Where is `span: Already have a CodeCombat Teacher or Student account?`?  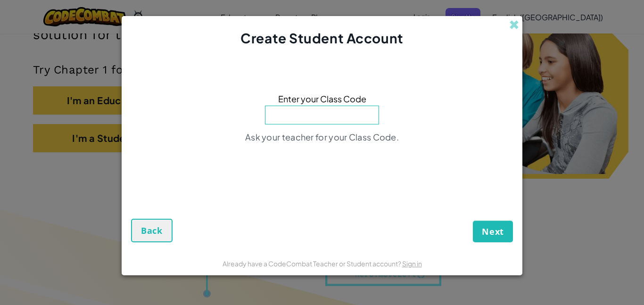 span: Already have a CodeCombat Teacher or Student account? is located at coordinates (312, 263).